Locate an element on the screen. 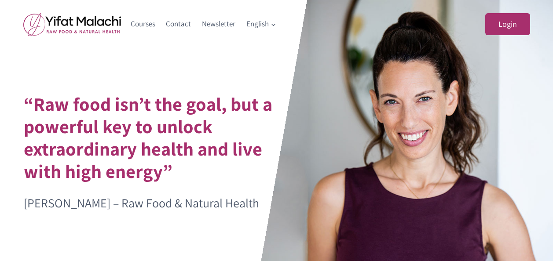 This screenshot has width=553, height=261. a: Newsletter is located at coordinates (219, 24).